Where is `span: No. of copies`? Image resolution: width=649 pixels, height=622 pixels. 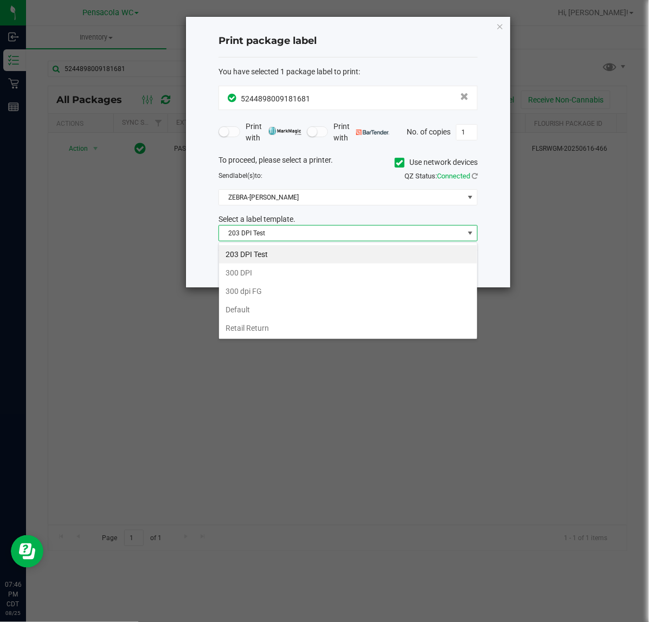
span: No. of copies is located at coordinates (428, 131).